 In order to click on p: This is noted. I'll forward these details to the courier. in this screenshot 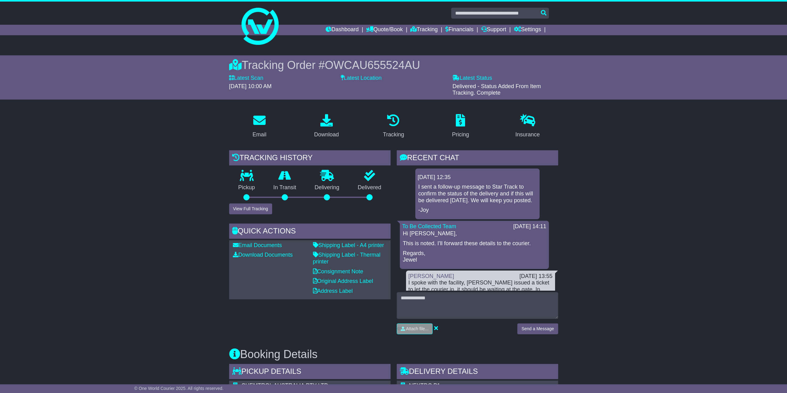, I will do `click(474, 244)`.